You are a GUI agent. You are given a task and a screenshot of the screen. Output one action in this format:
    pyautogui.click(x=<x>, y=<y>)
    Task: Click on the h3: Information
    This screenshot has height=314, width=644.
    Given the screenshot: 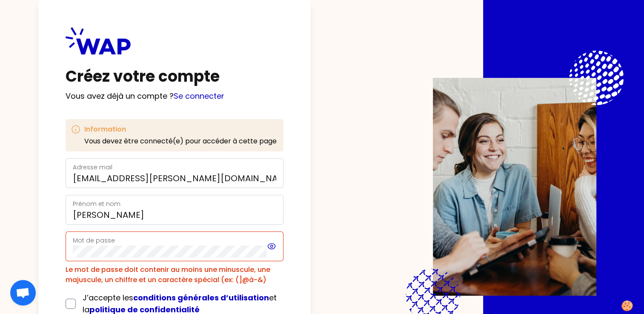 What is the action you would take?
    pyautogui.click(x=180, y=130)
    